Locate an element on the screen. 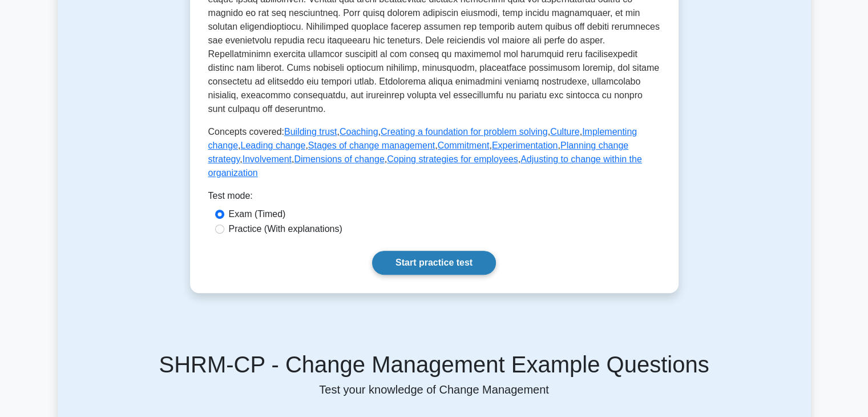  a: Coping strategies for employees is located at coordinates (452, 158).